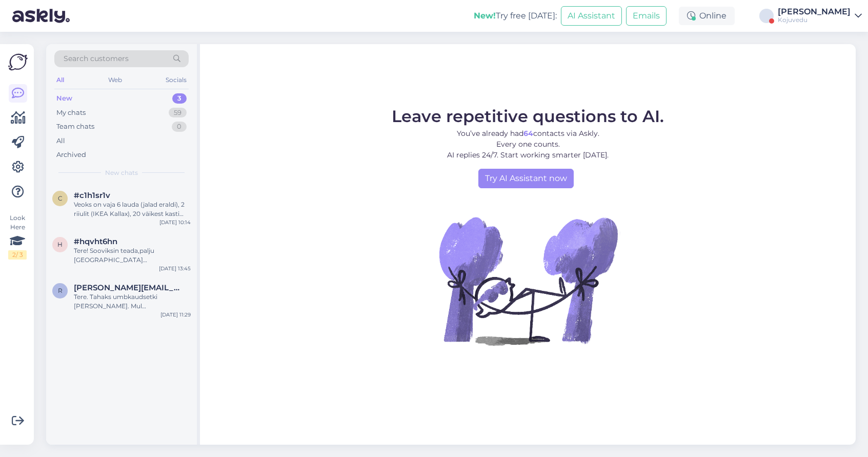  Describe the element at coordinates (527, 144) in the screenshot. I see `p: You’ve already had contacts via Askly. Every one counts. AI replies 24/7. Start working smarter [...` at that location.